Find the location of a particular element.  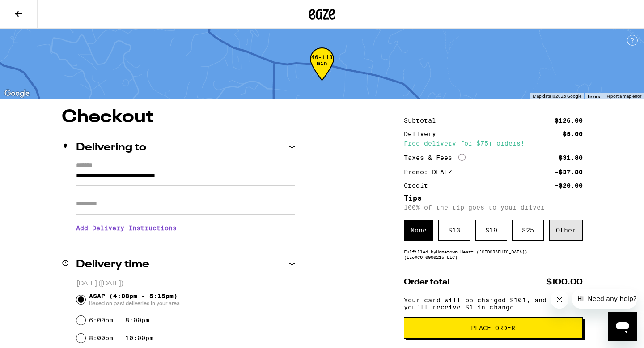

a: Open this area in Google Maps (opens a new window) is located at coordinates (17, 94).